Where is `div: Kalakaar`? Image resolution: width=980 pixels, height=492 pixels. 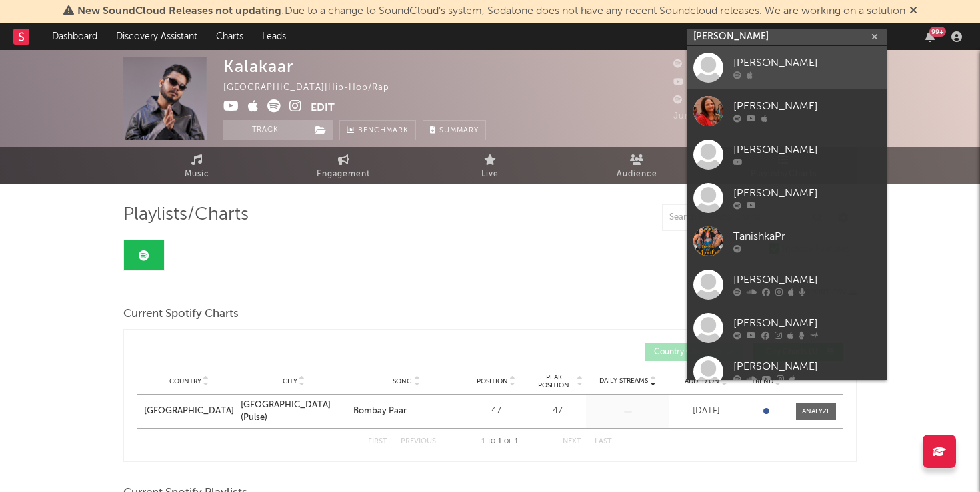 div: Kalakaar is located at coordinates (258, 66).